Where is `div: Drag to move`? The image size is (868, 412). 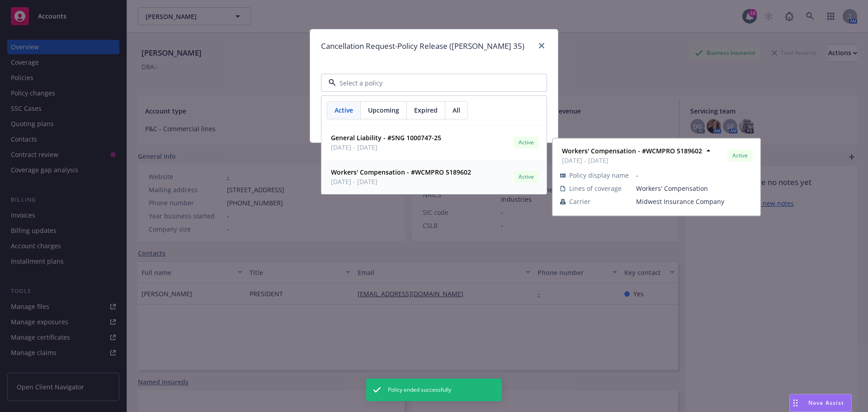
div: Drag to move is located at coordinates (796, 403).